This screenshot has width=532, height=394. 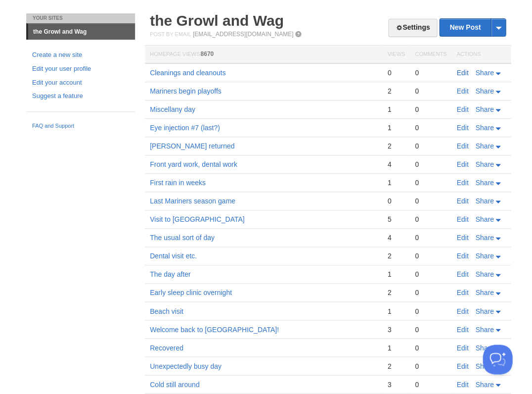 I want to click on a: Edit your user profile, so click(x=80, y=69).